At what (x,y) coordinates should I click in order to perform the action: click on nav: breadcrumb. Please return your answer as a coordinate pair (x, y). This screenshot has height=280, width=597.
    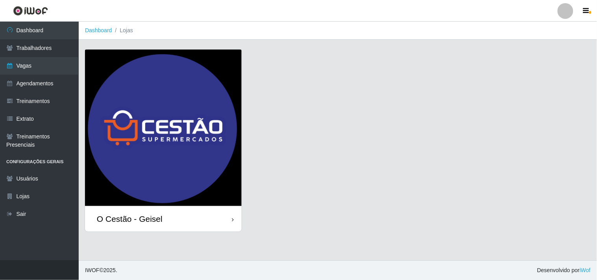
    Looking at the image, I should click on (338, 31).